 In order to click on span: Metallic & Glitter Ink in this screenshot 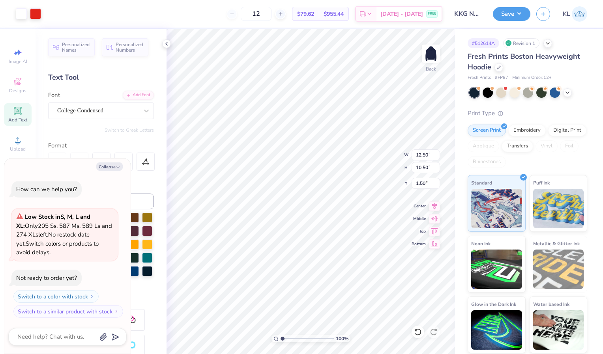, I will do `click(556, 243)`.